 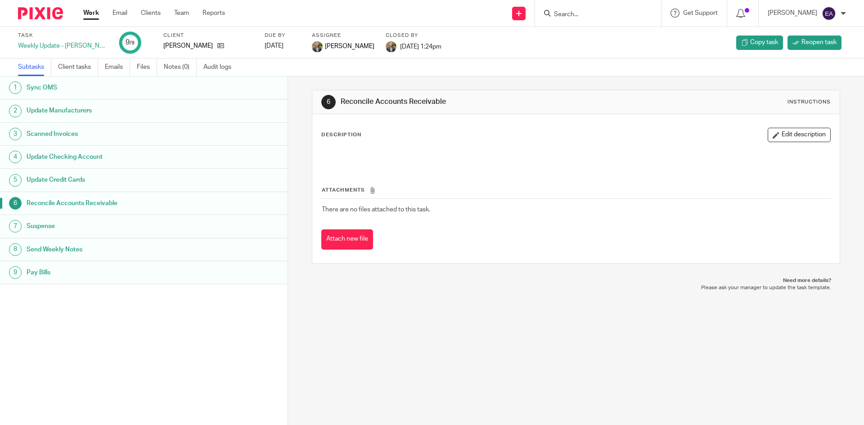 What do you see at coordinates (181, 13) in the screenshot?
I see `a: Team` at bounding box center [181, 13].